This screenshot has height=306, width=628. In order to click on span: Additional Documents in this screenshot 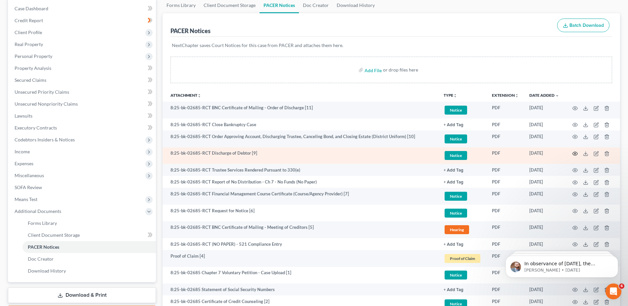, I will do `click(38, 211)`.